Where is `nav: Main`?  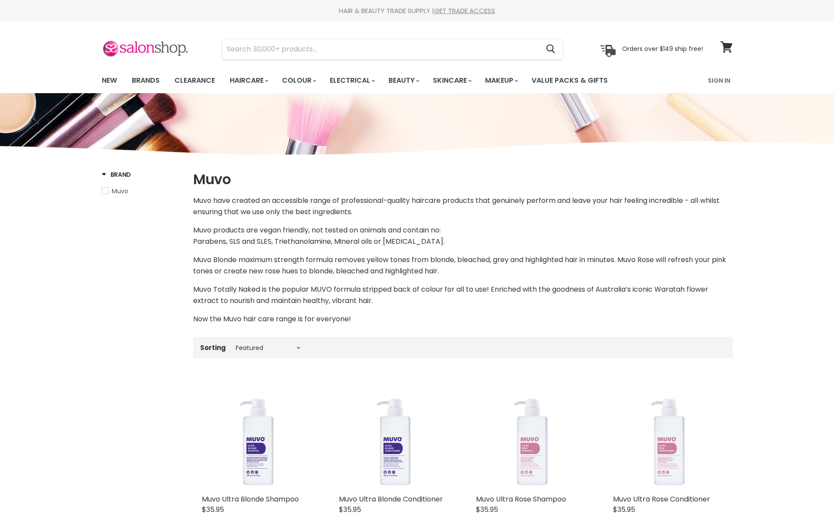 nav: Main is located at coordinates (417, 81).